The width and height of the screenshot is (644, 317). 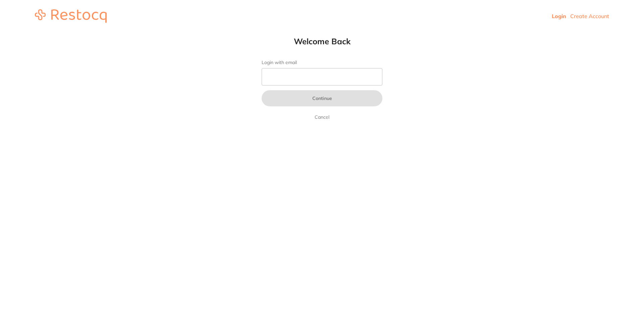 I want to click on a: Create Account, so click(x=589, y=16).